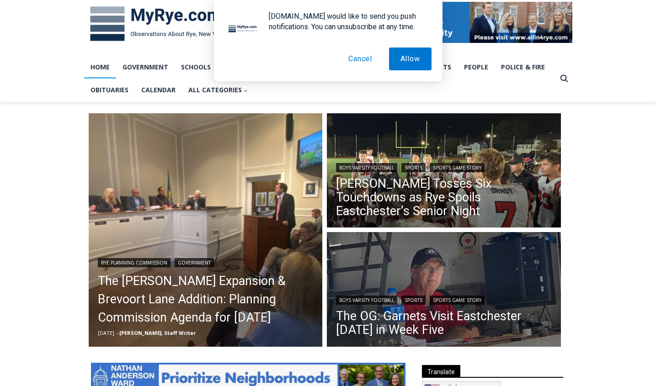 This screenshot has height=386, width=656. Describe the element at coordinates (444, 172) in the screenshot. I see `a: Read More Miller Tosses Six Touchdowns as Rye Spoils Eastchester’s Senior Night` at that location.